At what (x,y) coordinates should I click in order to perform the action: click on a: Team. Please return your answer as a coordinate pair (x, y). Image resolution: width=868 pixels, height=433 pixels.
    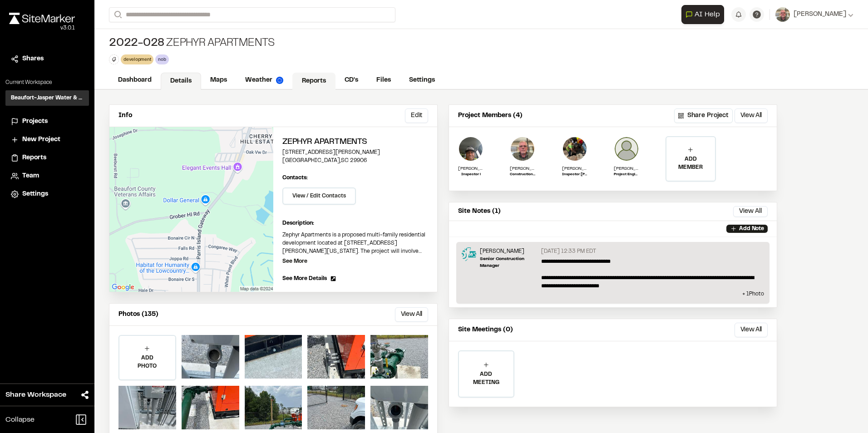
    Looking at the image, I should click on (47, 176).